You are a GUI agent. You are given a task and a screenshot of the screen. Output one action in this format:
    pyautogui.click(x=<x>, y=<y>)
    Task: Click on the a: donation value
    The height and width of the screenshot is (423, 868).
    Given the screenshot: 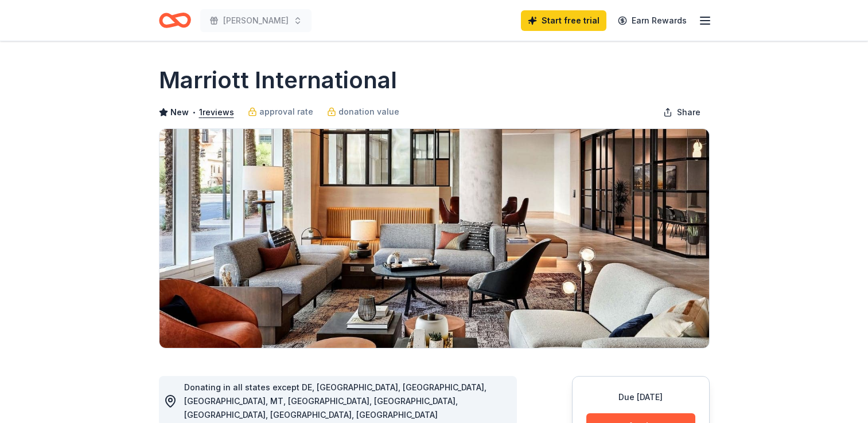 What is the action you would take?
    pyautogui.click(x=363, y=112)
    